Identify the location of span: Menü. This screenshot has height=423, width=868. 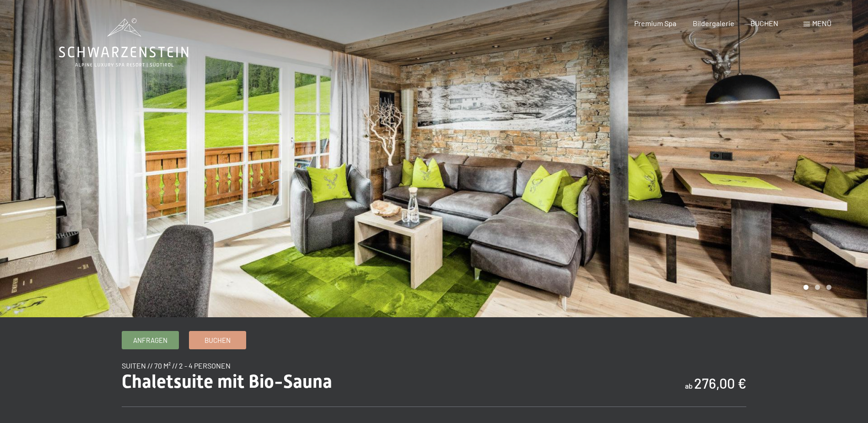
(822, 23).